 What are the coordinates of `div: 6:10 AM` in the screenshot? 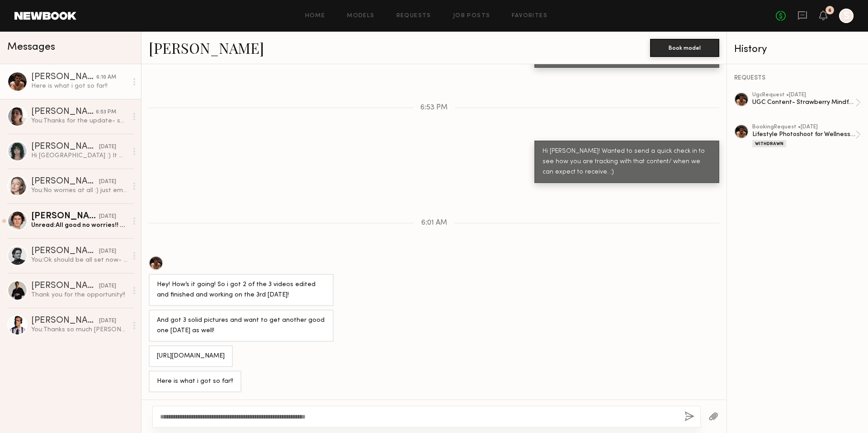 It's located at (106, 77).